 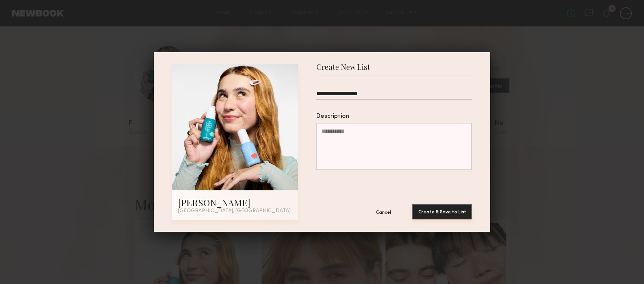 I want to click on span: Create New List, so click(x=343, y=70).